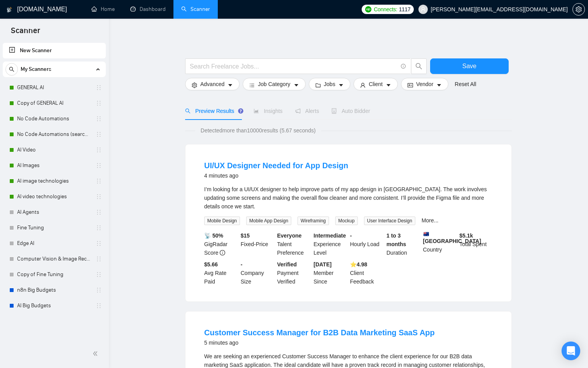 Image resolution: width=588 pixels, height=368 pixels. I want to click on span: Alerts, so click(307, 111).